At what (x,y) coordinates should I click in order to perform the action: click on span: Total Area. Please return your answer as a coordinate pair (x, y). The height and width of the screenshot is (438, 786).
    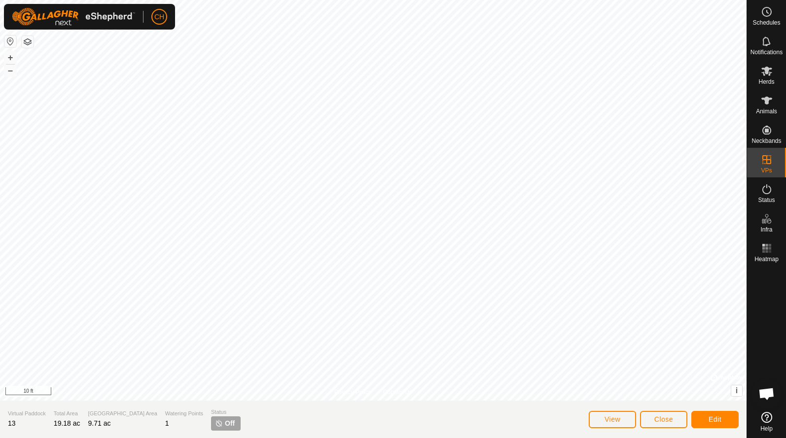
    Looking at the image, I should click on (67, 414).